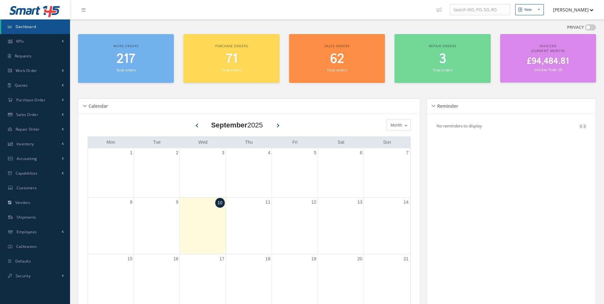 The height and width of the screenshot is (304, 604). I want to click on a: September 2, 2025, so click(177, 152).